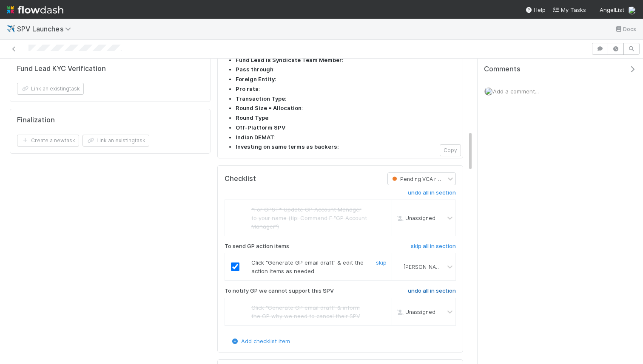 The height and width of the screenshot is (364, 643). What do you see at coordinates (625, 29) in the screenshot?
I see `a: Docs` at bounding box center [625, 29].